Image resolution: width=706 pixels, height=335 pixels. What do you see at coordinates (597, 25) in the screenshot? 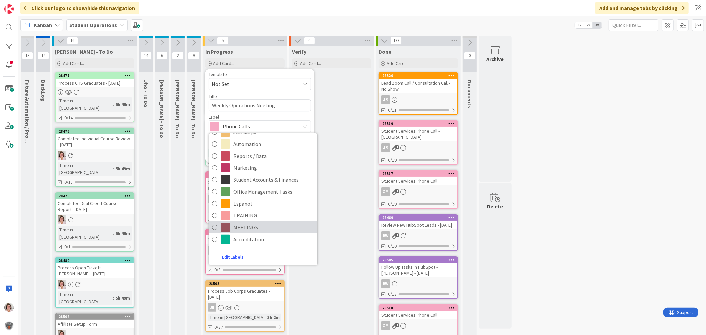
I see `span: 3x` at bounding box center [597, 25].